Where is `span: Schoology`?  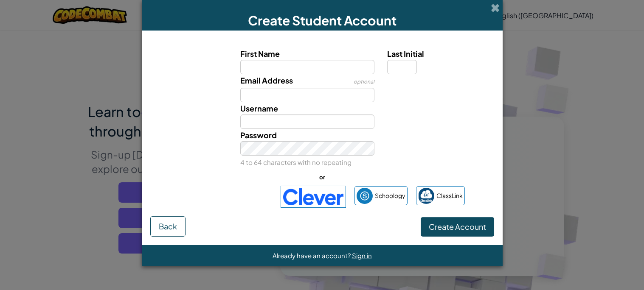
span: Schoology is located at coordinates (390, 195).